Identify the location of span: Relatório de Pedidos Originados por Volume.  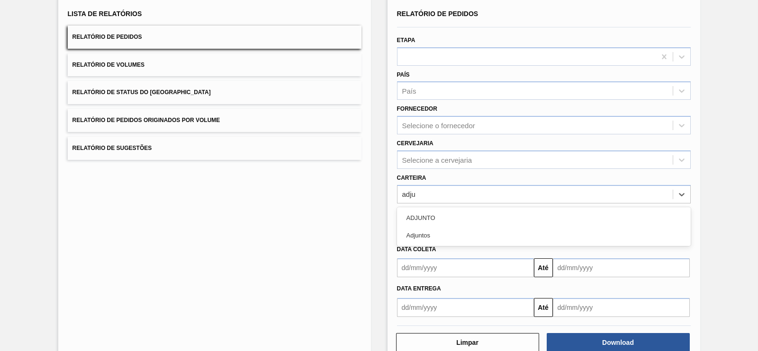
(146, 120).